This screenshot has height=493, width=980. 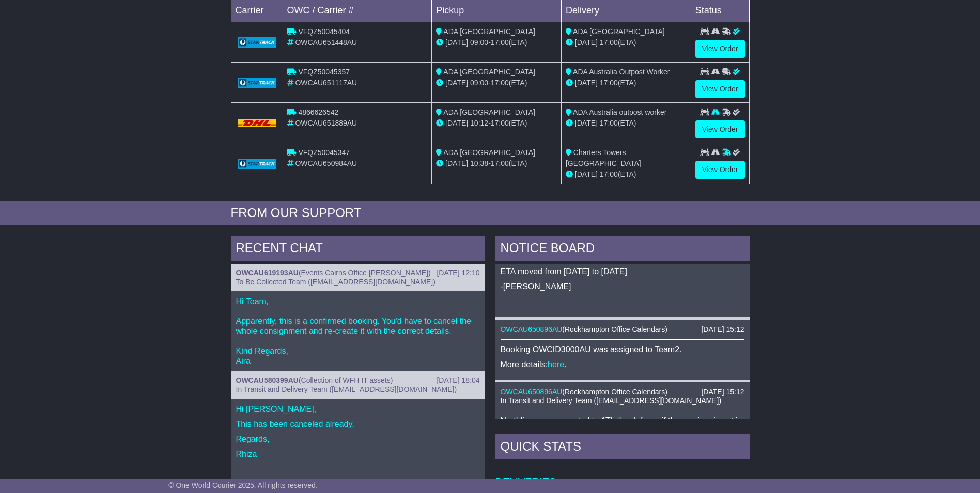 I want to click on p: Regards,, so click(x=358, y=439).